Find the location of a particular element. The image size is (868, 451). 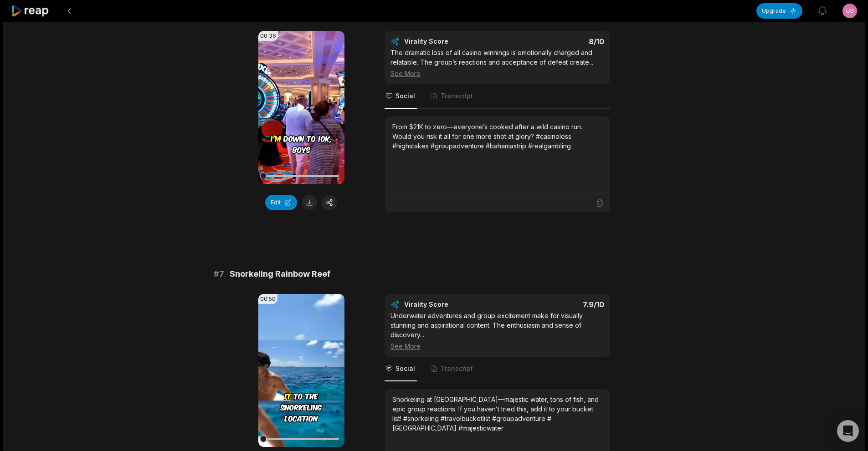

button: Edit is located at coordinates (281, 203).